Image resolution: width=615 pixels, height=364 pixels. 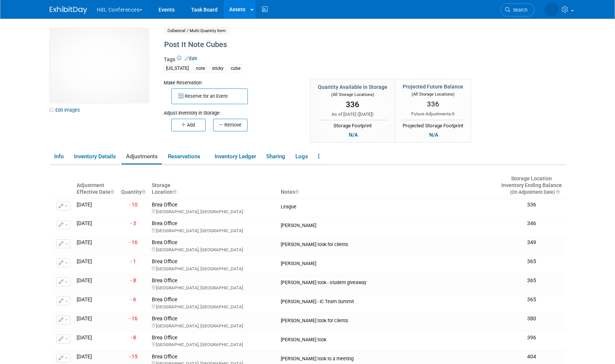 What do you see at coordinates (531, 357) in the screenshot?
I see `div: 404` at bounding box center [531, 357].